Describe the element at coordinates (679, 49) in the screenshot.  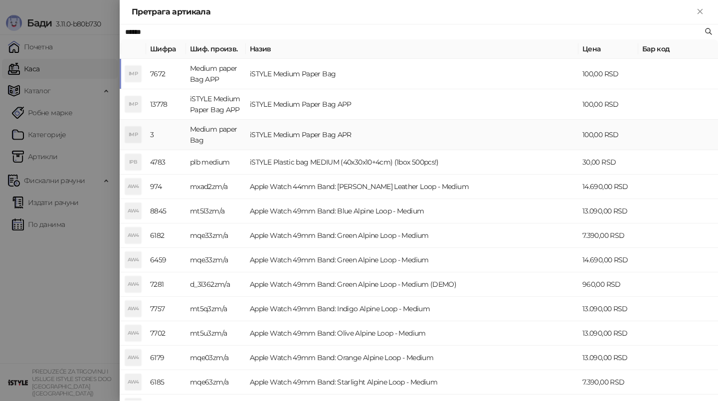
I see `th: Бар код` at that location.